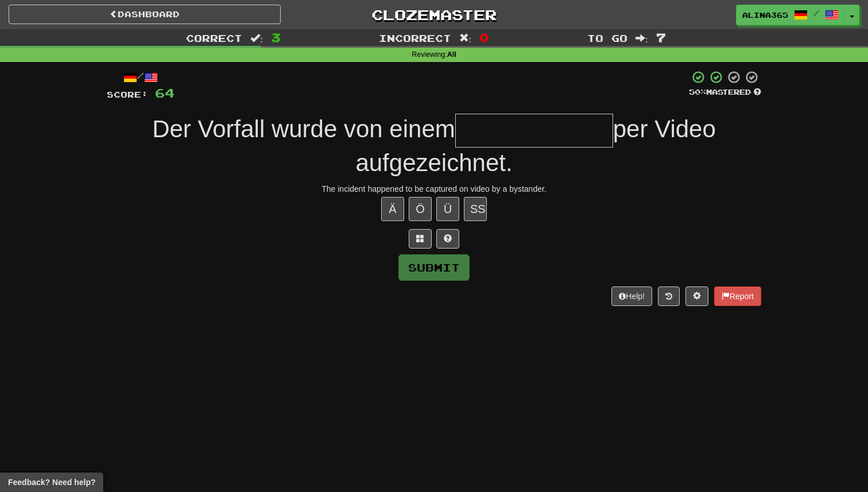  I want to click on div: Mastered, so click(725, 93).